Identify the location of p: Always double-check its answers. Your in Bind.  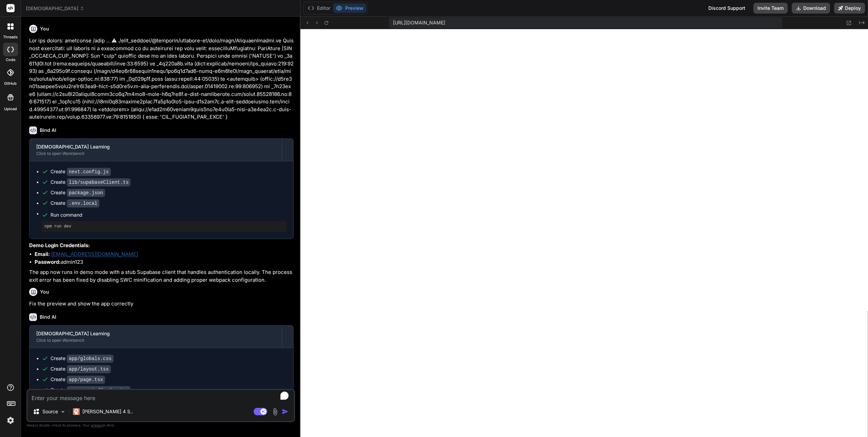
(161, 425).